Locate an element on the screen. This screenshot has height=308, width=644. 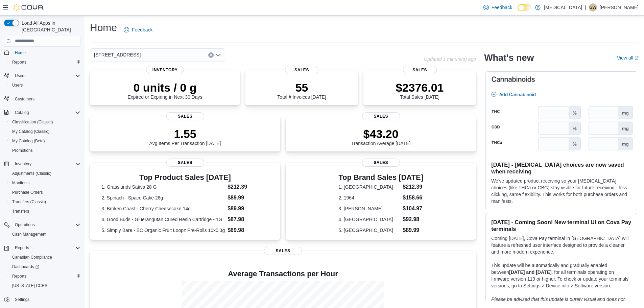
button: Transfers is located at coordinates (45, 211).